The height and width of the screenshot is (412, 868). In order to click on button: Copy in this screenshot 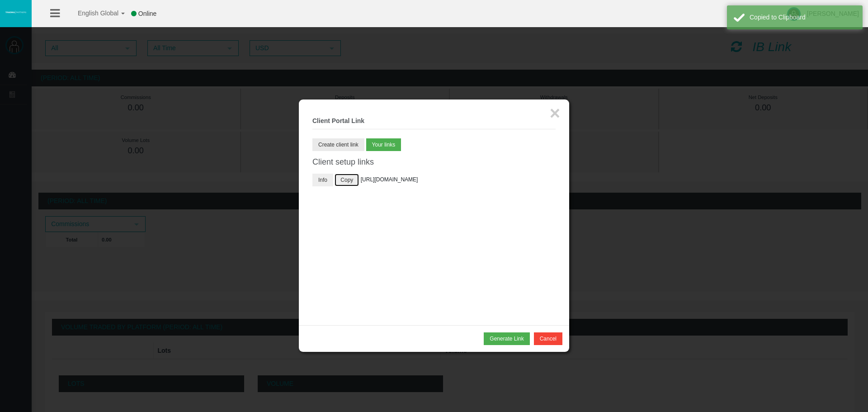, I will do `click(347, 180)`.